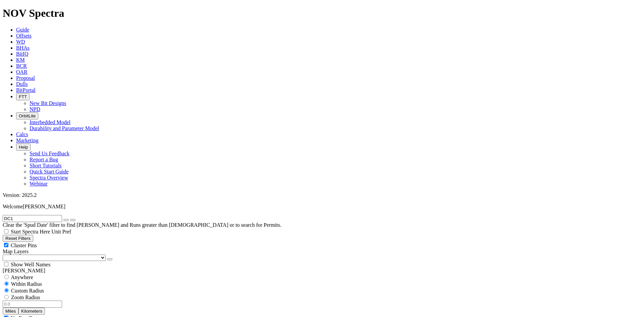  I want to click on a: OAR, so click(22, 72).